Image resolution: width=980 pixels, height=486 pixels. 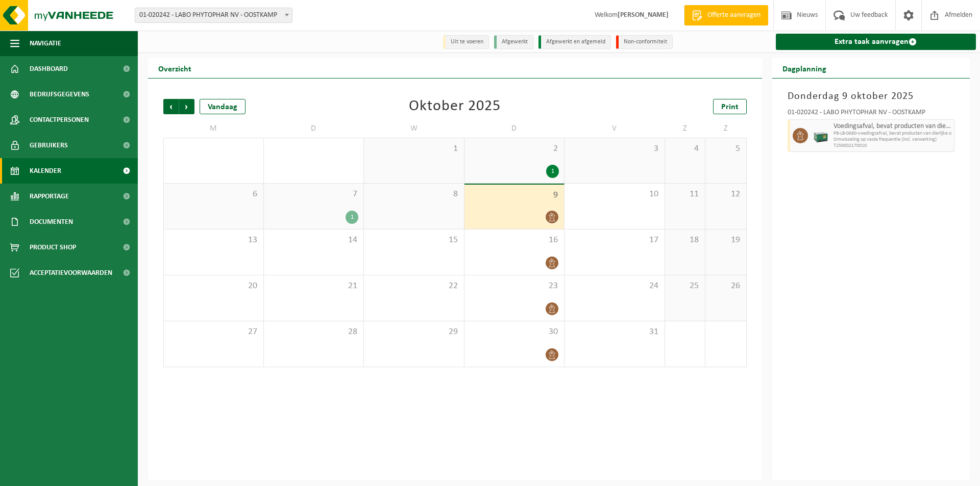 I want to click on span: 7, so click(x=314, y=194).